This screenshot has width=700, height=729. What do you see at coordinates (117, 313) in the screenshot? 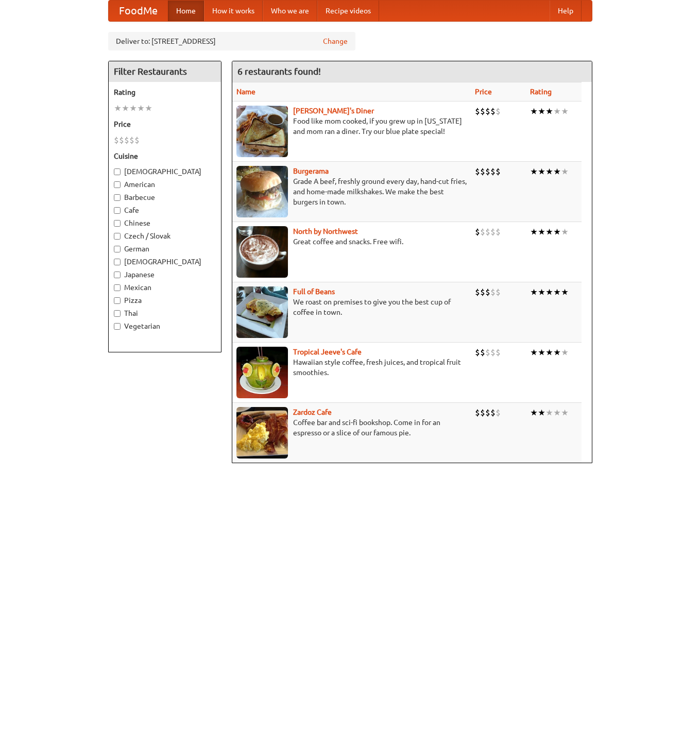
I see `input: Thai` at bounding box center [117, 313].